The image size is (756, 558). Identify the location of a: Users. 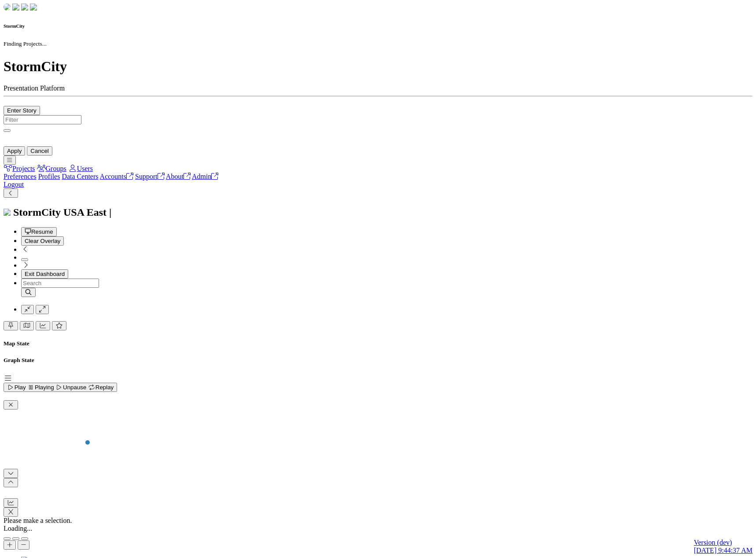
(81, 168).